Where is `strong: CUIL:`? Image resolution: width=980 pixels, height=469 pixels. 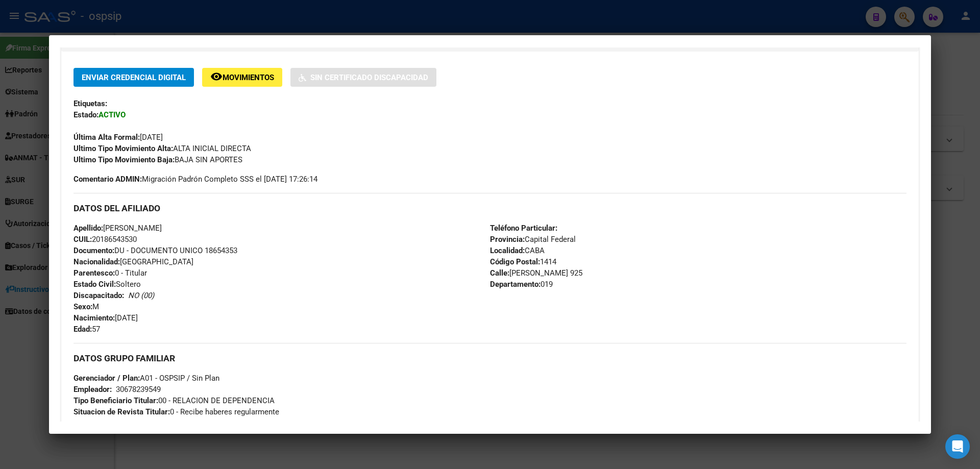 strong: CUIL: is located at coordinates (83, 239).